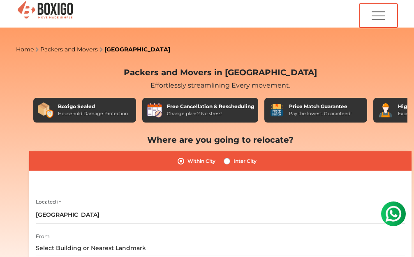 This screenshot has height=257, width=414. Describe the element at coordinates (93, 106) in the screenshot. I see `div: Boxigo Sealed` at that location.